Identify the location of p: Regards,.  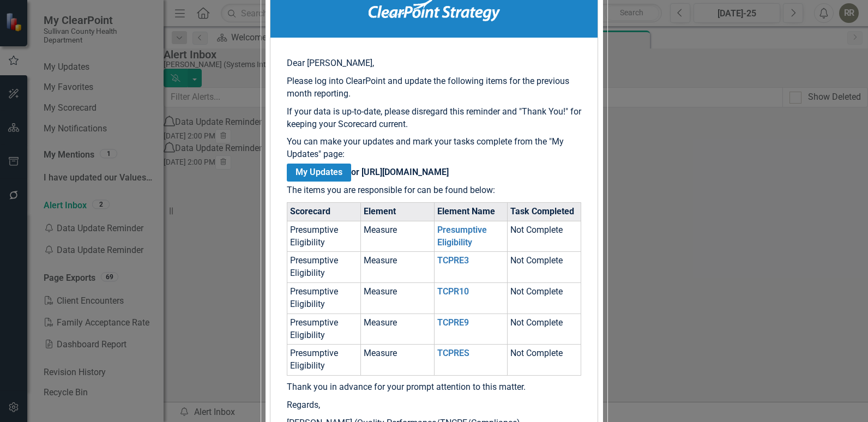
(434, 405).